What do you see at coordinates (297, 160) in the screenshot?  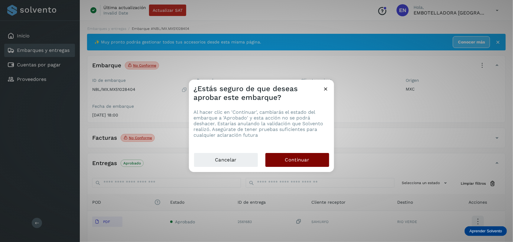 I see `button: Continuar` at bounding box center [297, 160].